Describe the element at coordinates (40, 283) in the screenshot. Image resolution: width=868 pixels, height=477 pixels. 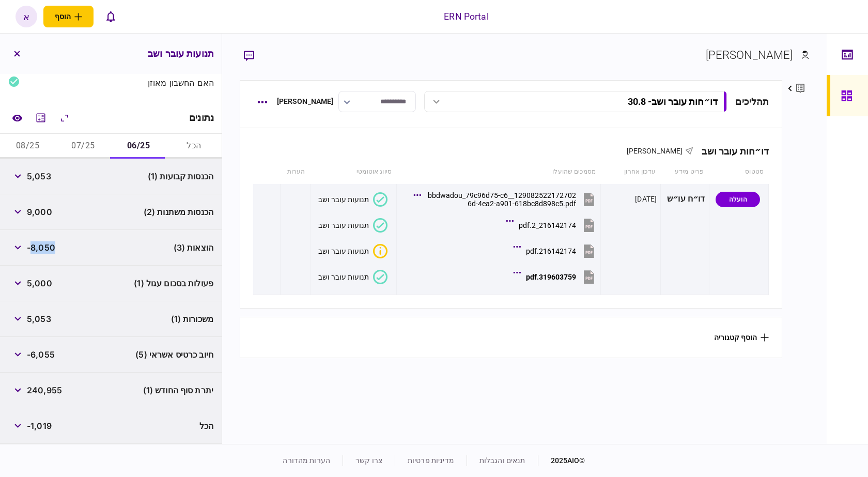
I see `span: 5,000` at that location.